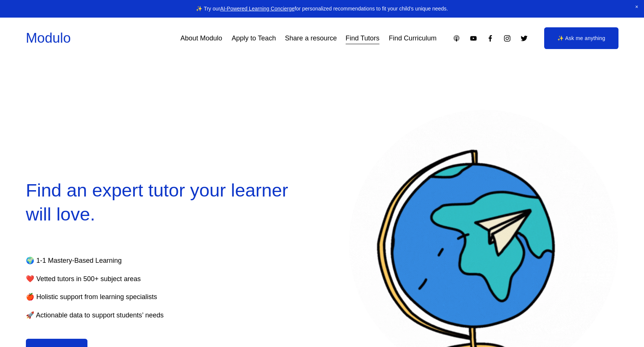 Image resolution: width=644 pixels, height=347 pixels. I want to click on p: 🌍 1-1 Mastery-Based Learning, so click(147, 260).